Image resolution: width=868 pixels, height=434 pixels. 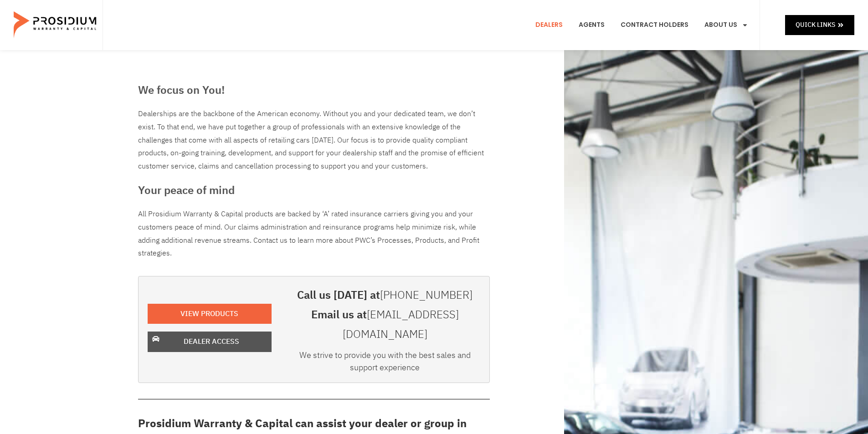 What do you see at coordinates (314, 190) in the screenshot?
I see `h3: Your peace of mind` at bounding box center [314, 190].